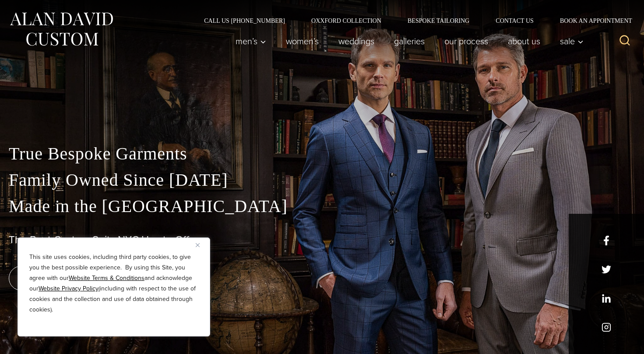 Image resolution: width=644 pixels, height=354 pixels. Describe the element at coordinates (302, 41) in the screenshot. I see `a: Women’s` at that location.